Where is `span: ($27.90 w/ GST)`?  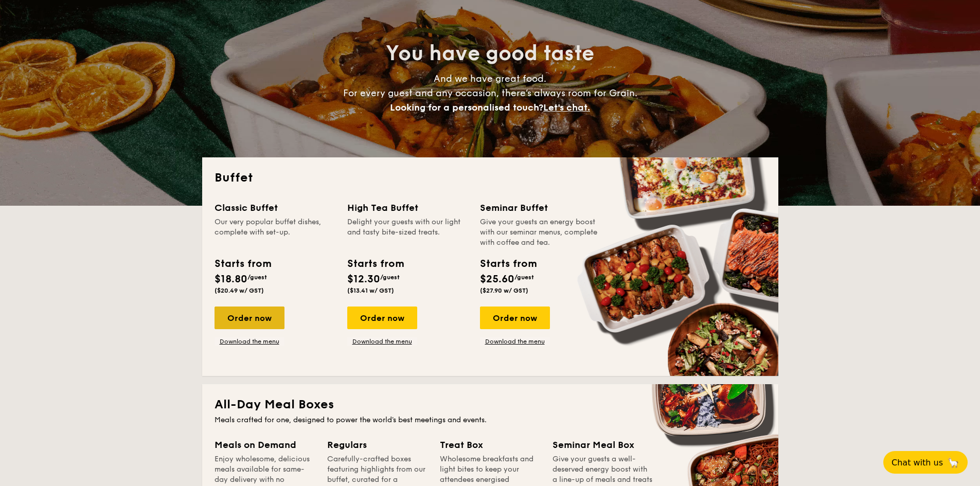
span: ($27.90 w/ GST) is located at coordinates (504, 290).